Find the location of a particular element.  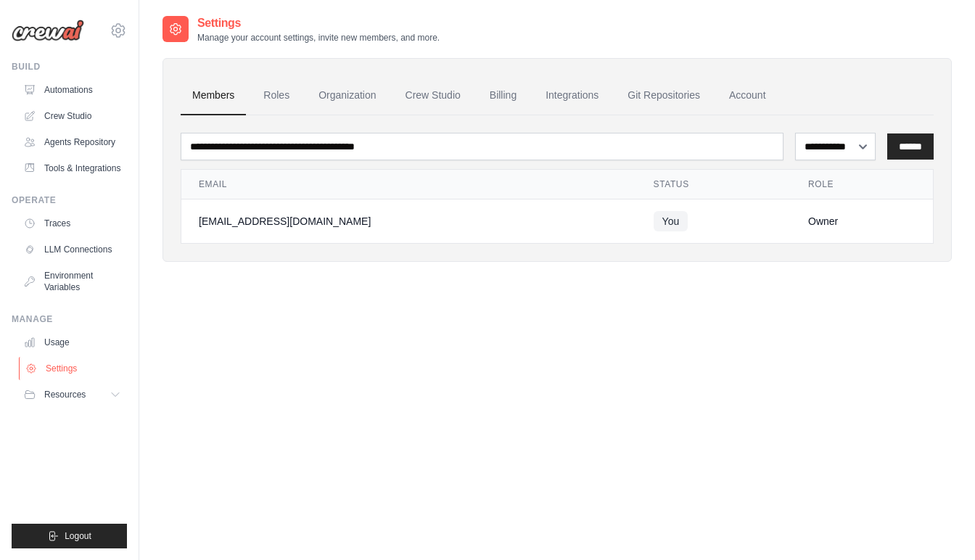

th: Role is located at coordinates (862, 184).